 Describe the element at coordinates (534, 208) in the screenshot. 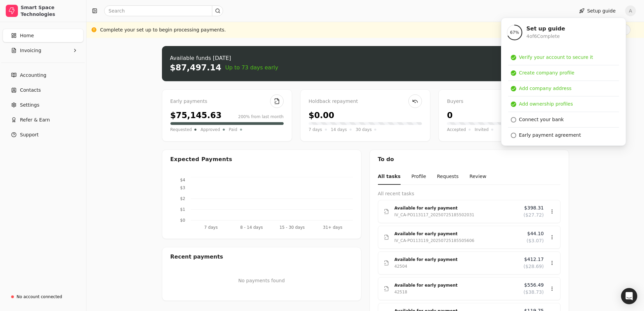

I see `span: $398.31` at that location.